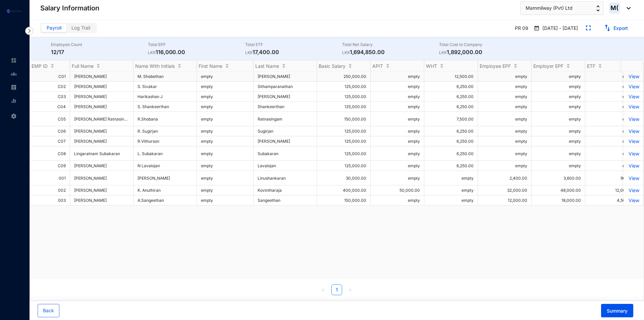  Describe the element at coordinates (451, 66) in the screenshot. I see `th: WHT` at that location.